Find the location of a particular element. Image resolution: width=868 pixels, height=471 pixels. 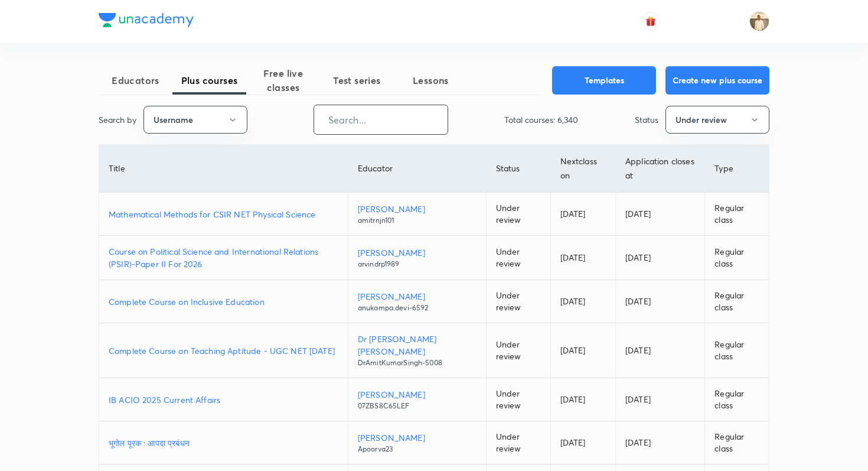

button: Username is located at coordinates (196, 119).